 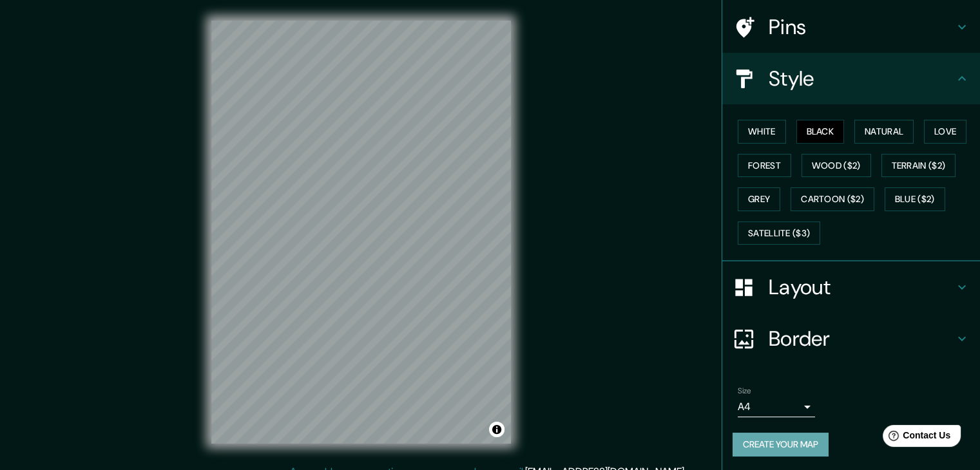 I want to click on button: Cartoon ($2), so click(x=833, y=199).